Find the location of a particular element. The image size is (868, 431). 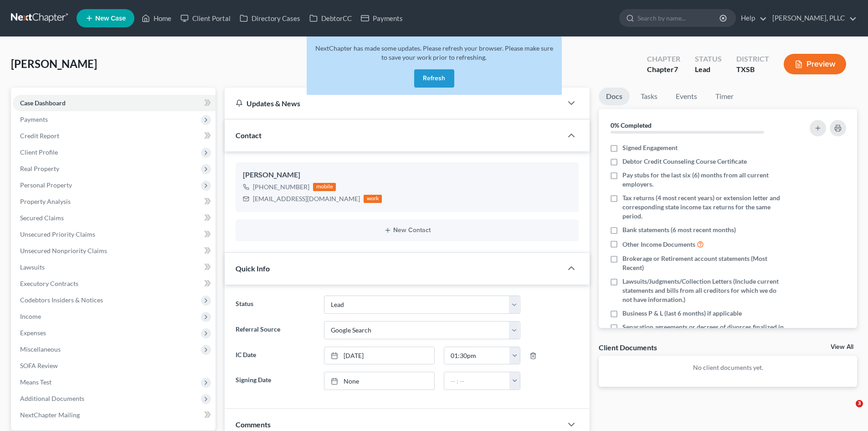

span: Signed Engagement is located at coordinates (650, 148).